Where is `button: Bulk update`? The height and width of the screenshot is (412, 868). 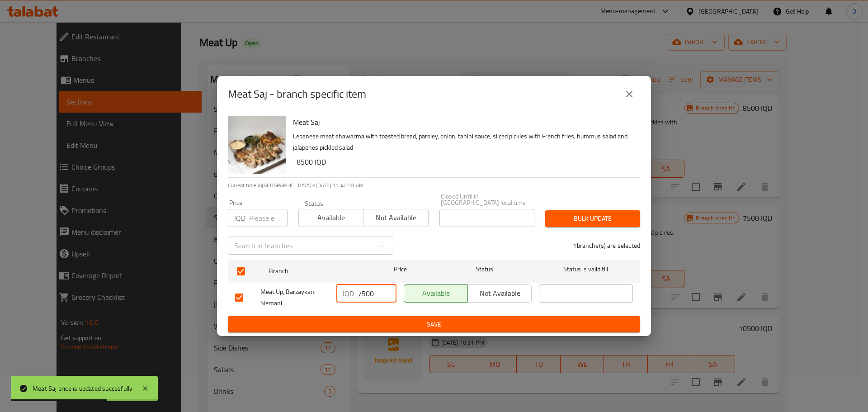
button: Bulk update is located at coordinates (593, 218).